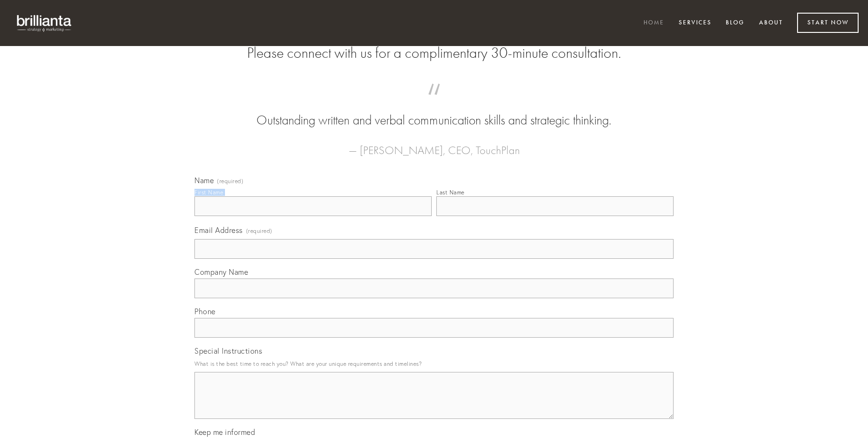 The height and width of the screenshot is (441, 868). What do you see at coordinates (225, 432) in the screenshot?
I see `span: Keep me informed` at bounding box center [225, 432].